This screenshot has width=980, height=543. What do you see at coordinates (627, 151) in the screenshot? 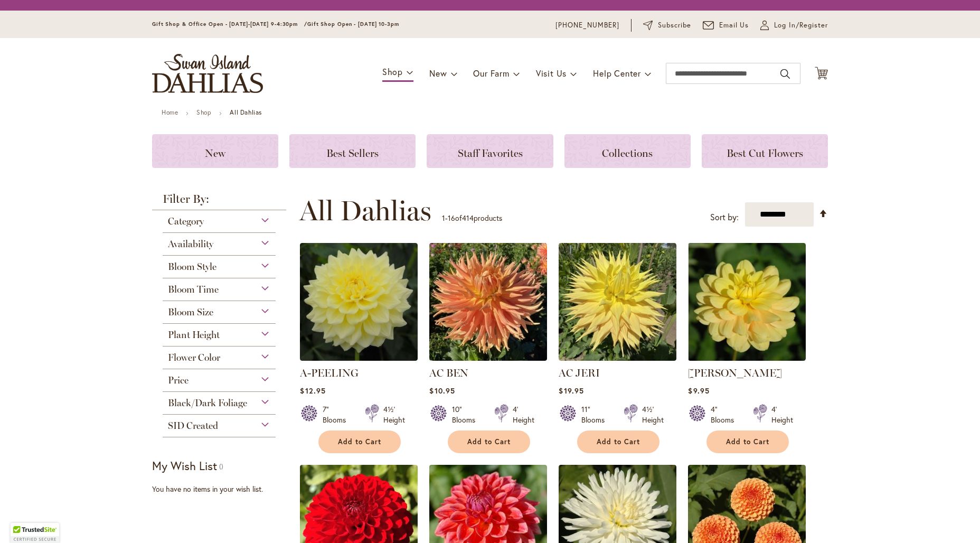
I see `a: Collections` at bounding box center [627, 151].